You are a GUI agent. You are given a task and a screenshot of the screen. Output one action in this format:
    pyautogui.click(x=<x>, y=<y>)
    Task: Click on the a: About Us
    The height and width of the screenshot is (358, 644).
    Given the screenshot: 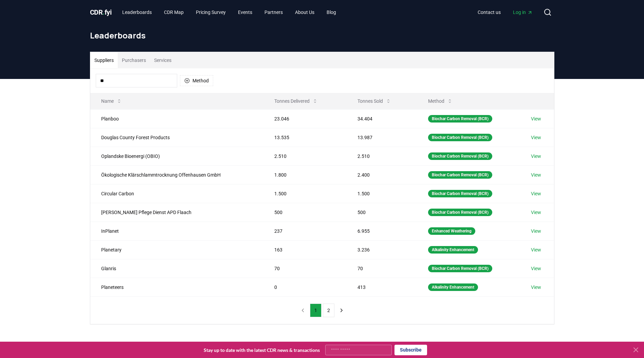 What is the action you would take?
    pyautogui.click(x=304, y=12)
    